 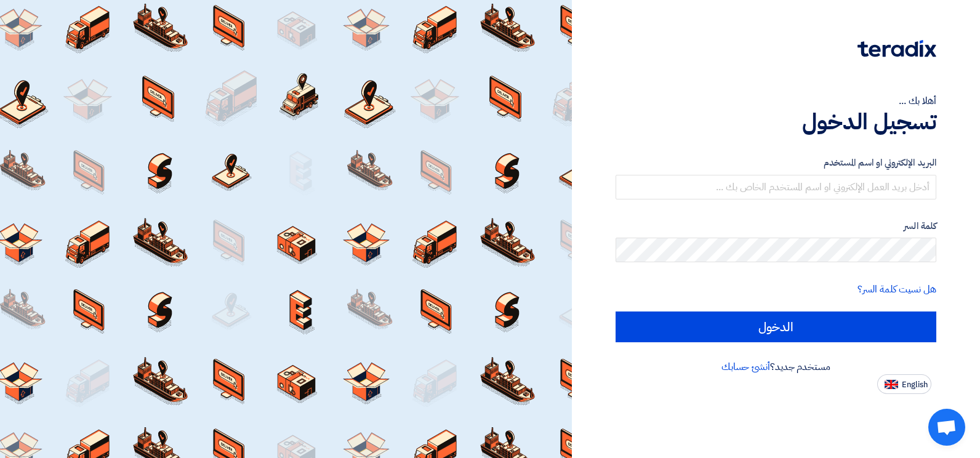 What do you see at coordinates (776, 101) in the screenshot?
I see `div: أهلا بك ...` at bounding box center [776, 101].